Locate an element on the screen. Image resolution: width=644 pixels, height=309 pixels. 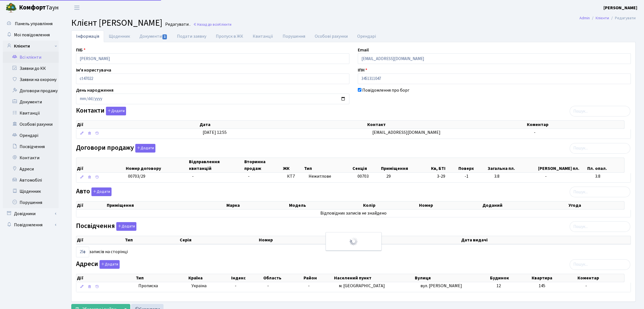
select: записів на сторінці is located at coordinates (83, 252).